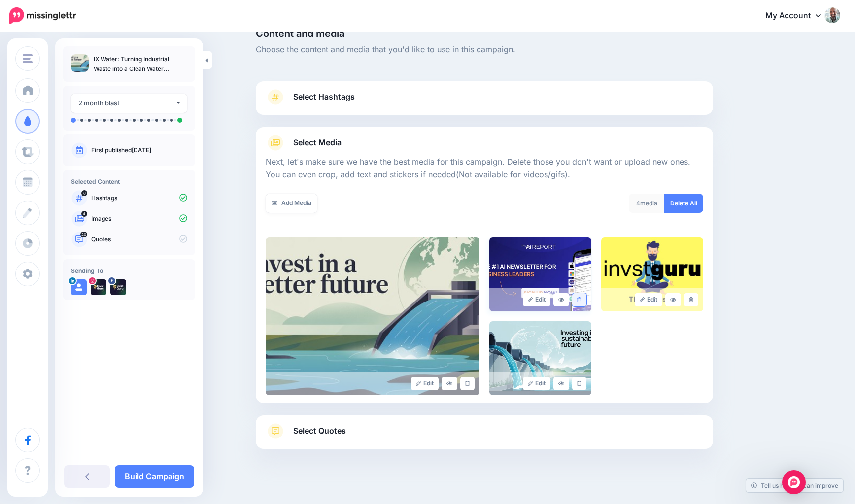 Image resolution: width=855 pixels, height=504 pixels. Describe the element at coordinates (139, 150) in the screenshot. I see `p: First published` at that location.